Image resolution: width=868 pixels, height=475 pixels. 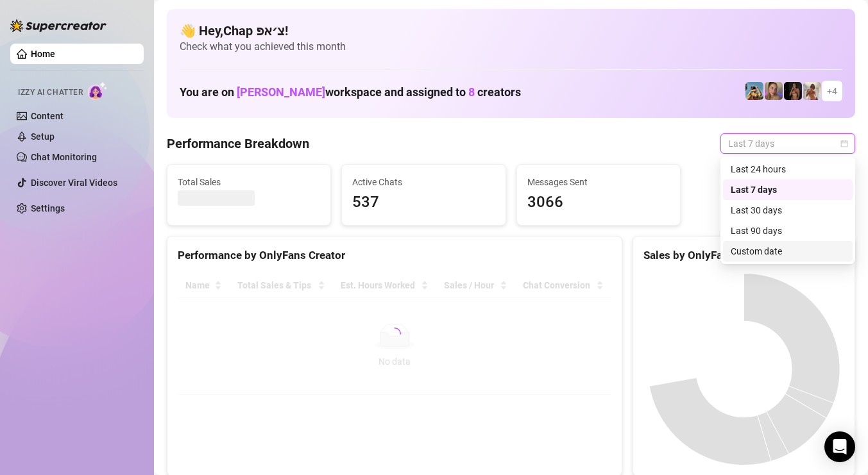 I want to click on a: Content, so click(x=47, y=116).